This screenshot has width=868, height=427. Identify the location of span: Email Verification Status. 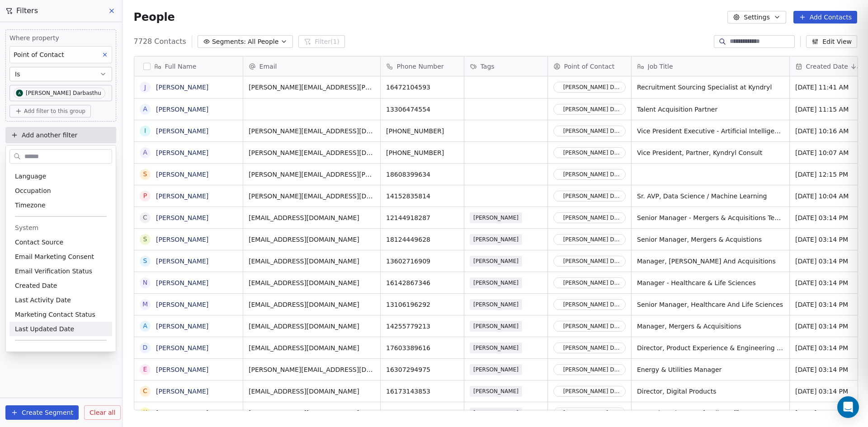
(53, 271).